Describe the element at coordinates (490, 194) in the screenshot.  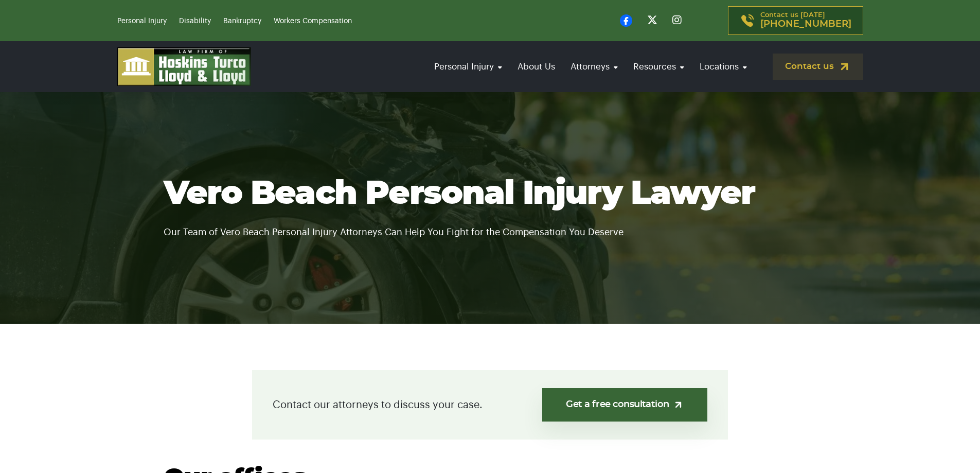
I see `h1: Vero Beach Personal Injury Lawyer` at that location.